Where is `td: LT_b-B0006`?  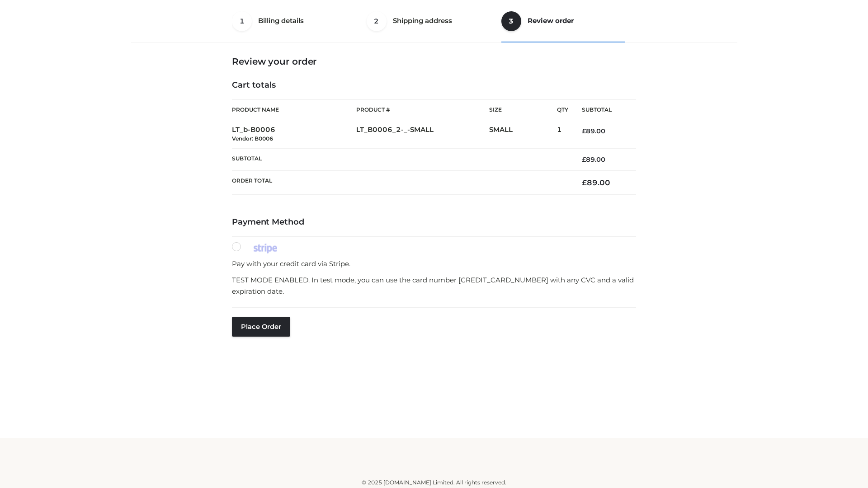
td: LT_b-B0006 is located at coordinates (294, 134).